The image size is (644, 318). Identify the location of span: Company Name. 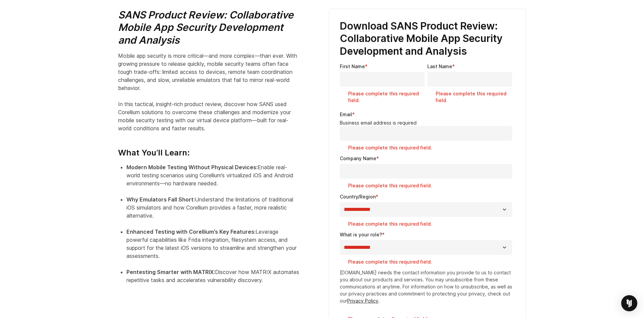
(358, 158).